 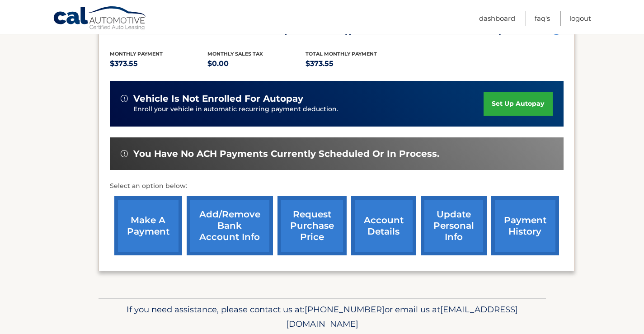 What do you see at coordinates (580, 18) in the screenshot?
I see `a: Logout` at bounding box center [580, 18].